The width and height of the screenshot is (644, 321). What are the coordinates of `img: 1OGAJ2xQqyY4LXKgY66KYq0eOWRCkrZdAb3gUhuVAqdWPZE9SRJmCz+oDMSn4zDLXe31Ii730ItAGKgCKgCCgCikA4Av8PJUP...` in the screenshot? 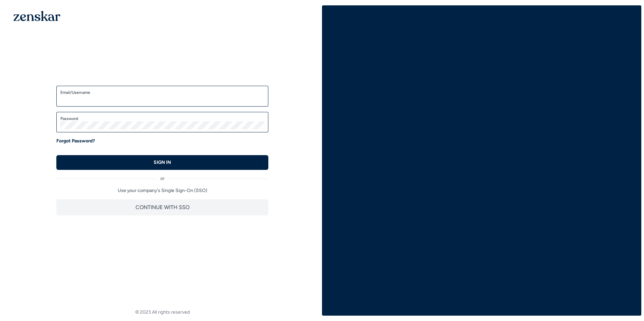 It's located at (37, 16).